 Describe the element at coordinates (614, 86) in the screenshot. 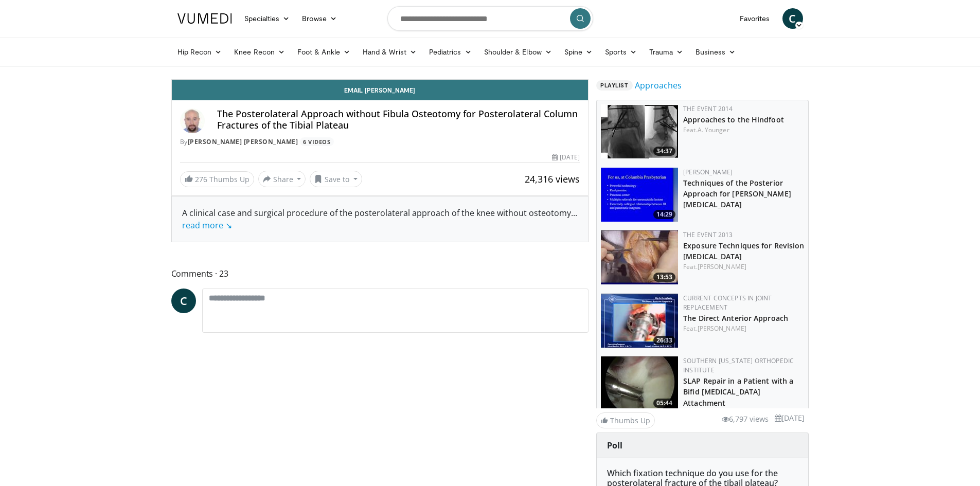

I see `span: Playlist` at that location.